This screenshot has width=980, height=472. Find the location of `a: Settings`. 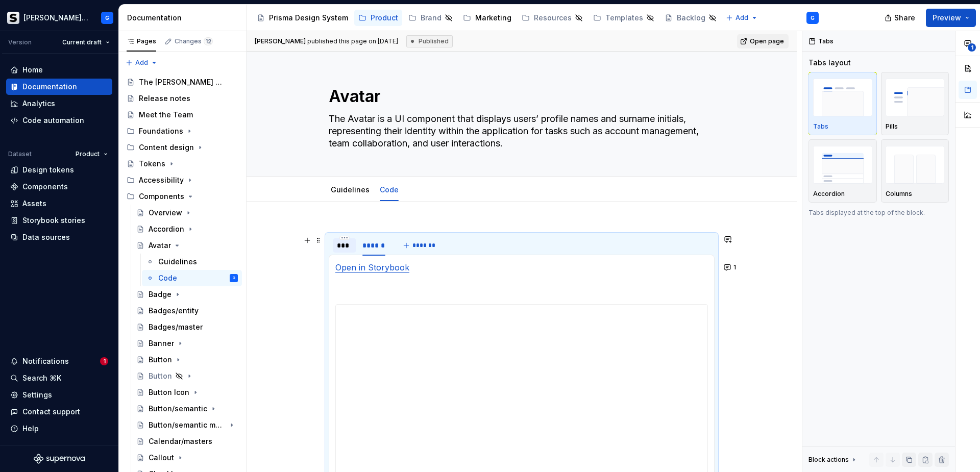

a: Settings is located at coordinates (59, 395).